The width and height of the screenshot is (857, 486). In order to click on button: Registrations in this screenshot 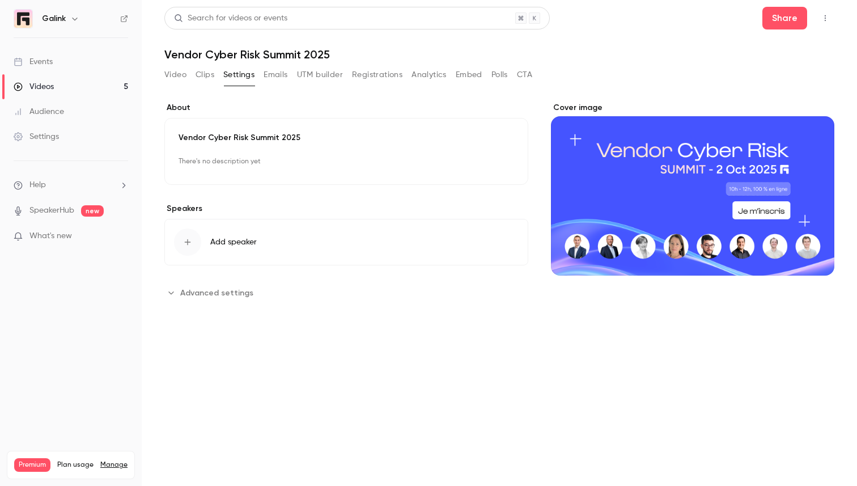, I will do `click(377, 75)`.